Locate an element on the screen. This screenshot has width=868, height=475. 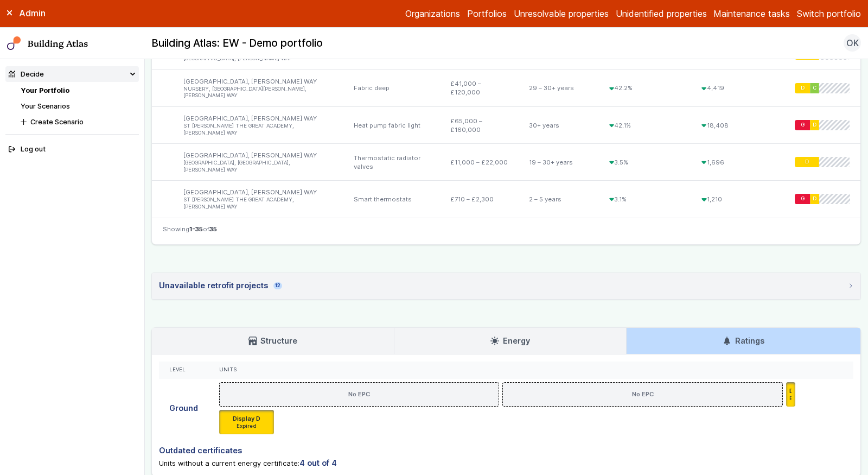
div: 42.1% is located at coordinates (645, 124).